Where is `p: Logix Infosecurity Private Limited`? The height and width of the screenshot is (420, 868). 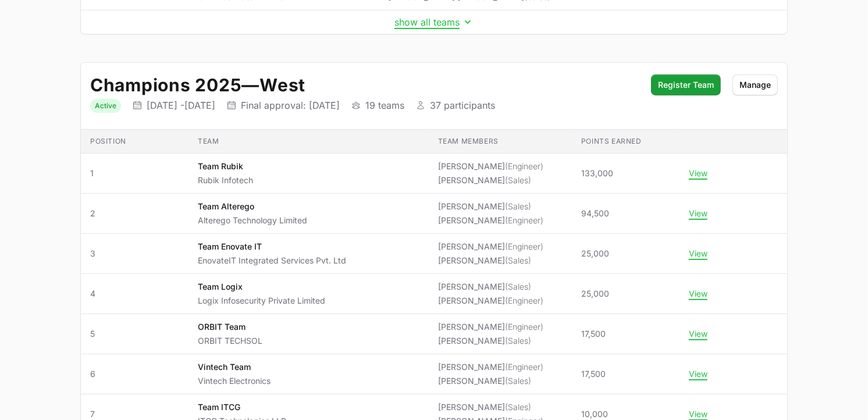 p: Logix Infosecurity Private Limited is located at coordinates (261, 301).